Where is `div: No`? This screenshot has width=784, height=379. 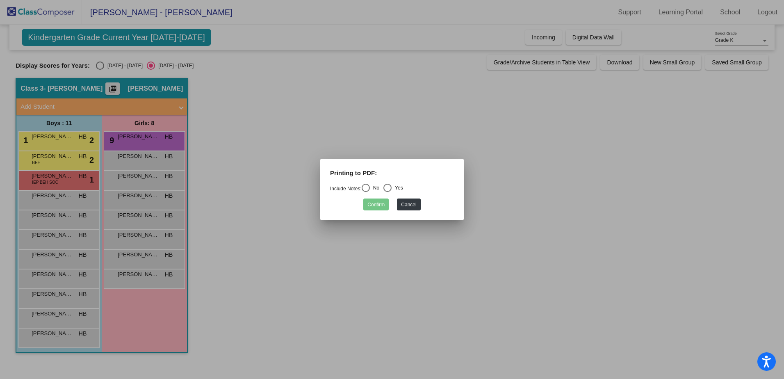
div: No is located at coordinates (374, 188).